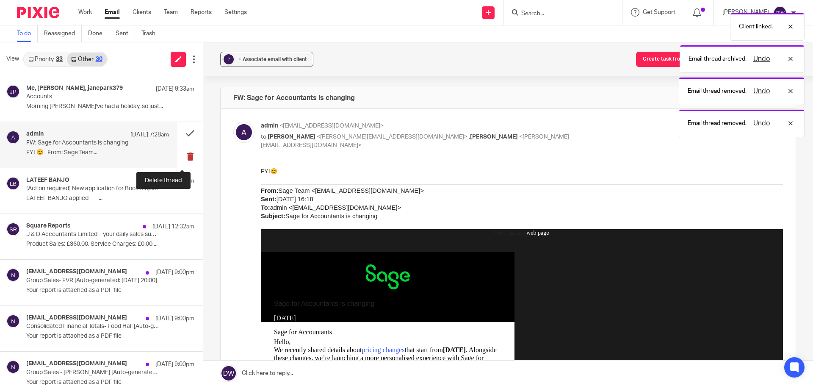  Describe the element at coordinates (85, 12) in the screenshot. I see `a: Work` at that location.